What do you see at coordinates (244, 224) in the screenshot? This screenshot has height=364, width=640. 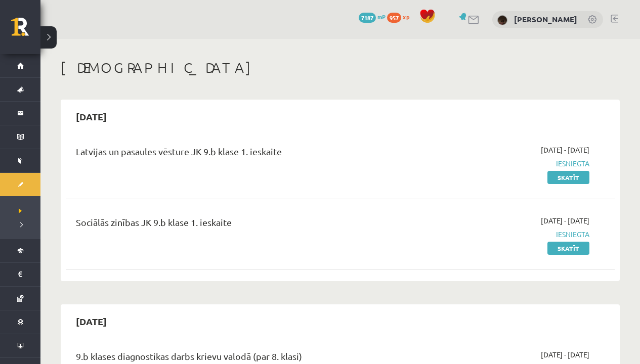 I see `div: Sociālās zinības JK 9.b klase 1. ieskaite` at bounding box center [244, 224].